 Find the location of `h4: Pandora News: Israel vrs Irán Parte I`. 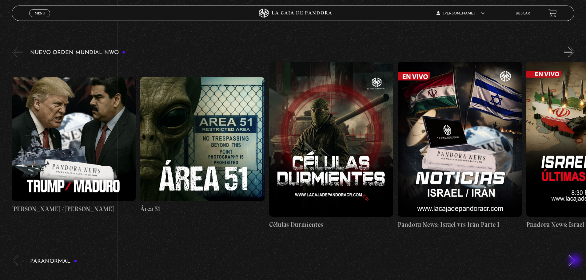

h4: Pandora News: Israel vrs Irán Parte I is located at coordinates (460, 225).